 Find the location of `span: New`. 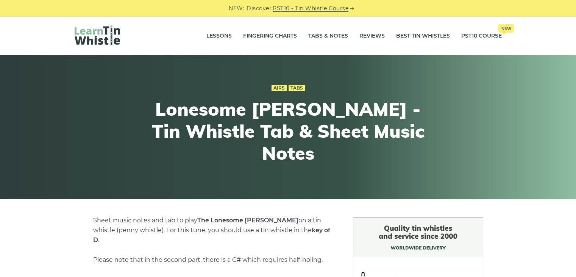

span: New is located at coordinates (506, 28).